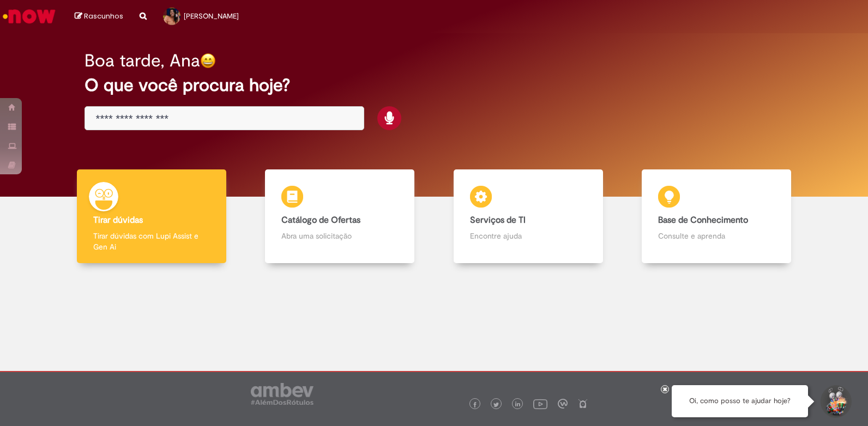  Describe the element at coordinates (703, 220) in the screenshot. I see `b: Base de Conhecimento` at that location.